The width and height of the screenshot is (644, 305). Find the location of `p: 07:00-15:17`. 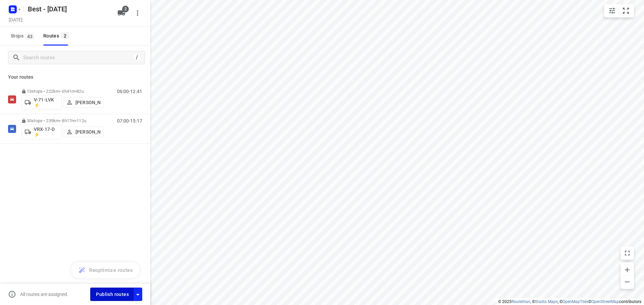

p: 07:00-15:17 is located at coordinates (129, 121).